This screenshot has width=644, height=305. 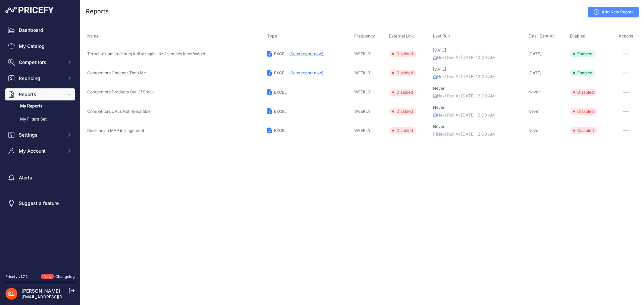 What do you see at coordinates (626, 36) in the screenshot?
I see `span: Actions` at bounding box center [626, 36].